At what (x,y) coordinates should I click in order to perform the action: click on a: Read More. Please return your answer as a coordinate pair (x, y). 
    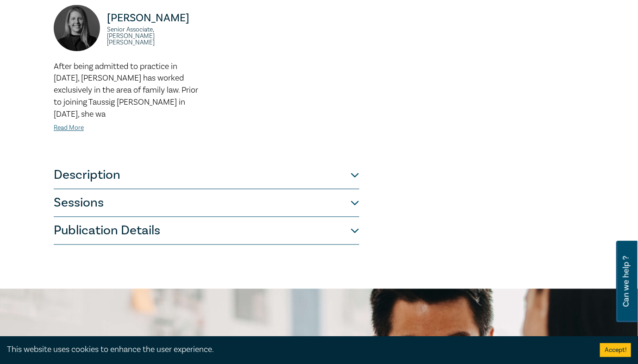
    Looking at the image, I should click on (68, 128).